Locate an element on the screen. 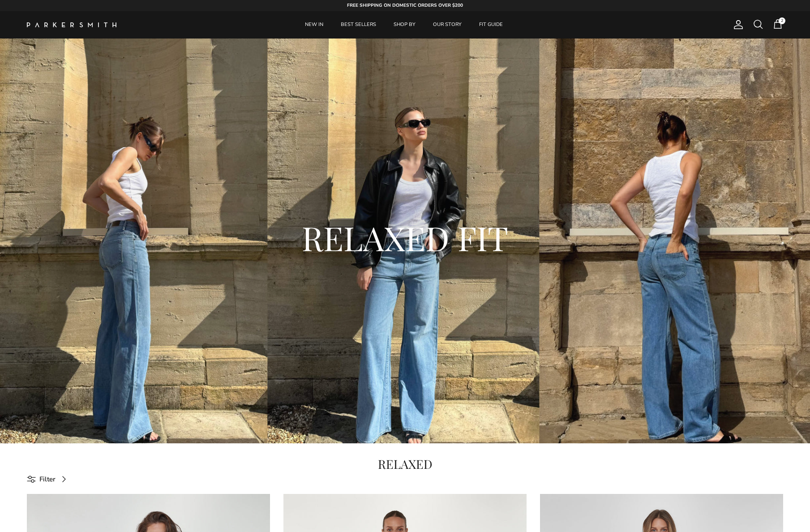 This screenshot has width=810, height=532. a: NEW IN is located at coordinates (314, 25).